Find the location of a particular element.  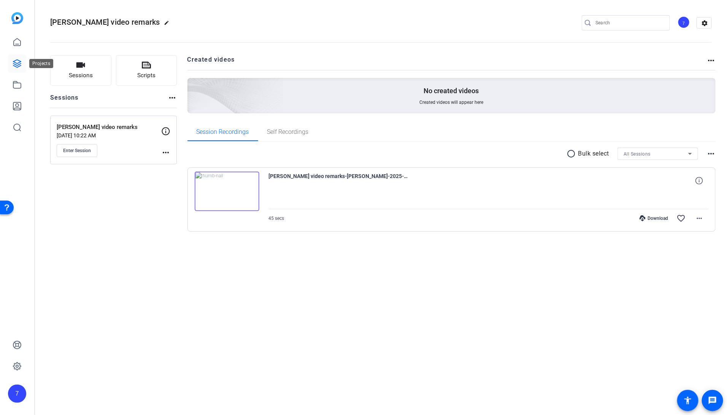

h2: Created videos is located at coordinates (447, 62).